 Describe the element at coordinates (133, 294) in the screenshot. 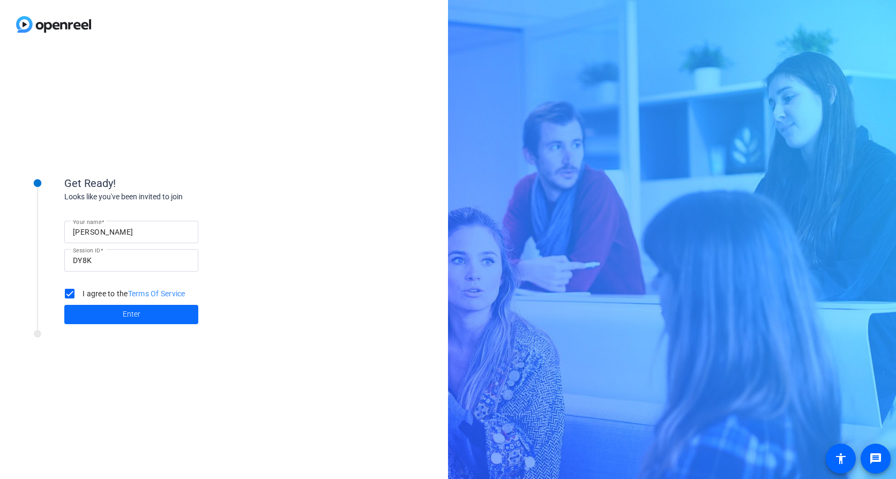

I see `label: I agree to the` at that location.